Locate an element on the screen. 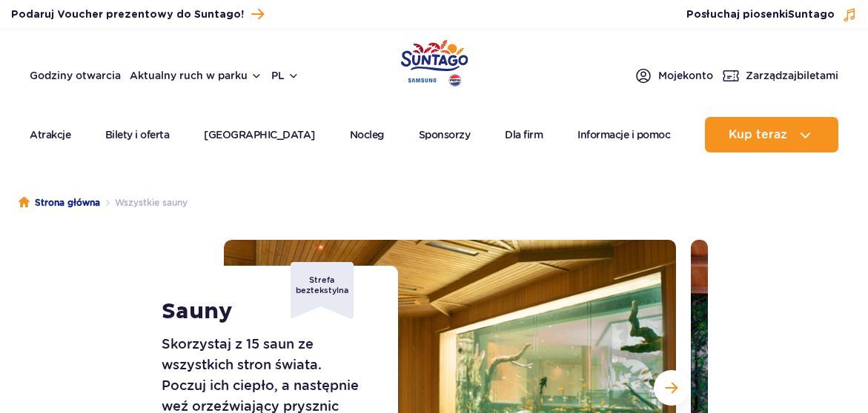 The width and height of the screenshot is (868, 413). span: Kup teraz is located at coordinates (757, 135).